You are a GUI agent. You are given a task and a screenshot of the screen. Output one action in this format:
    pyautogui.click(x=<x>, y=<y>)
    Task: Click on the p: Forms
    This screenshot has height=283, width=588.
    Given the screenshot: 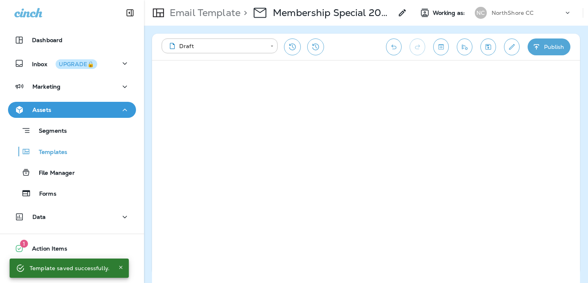 What is the action you would take?
    pyautogui.click(x=44, y=194)
    